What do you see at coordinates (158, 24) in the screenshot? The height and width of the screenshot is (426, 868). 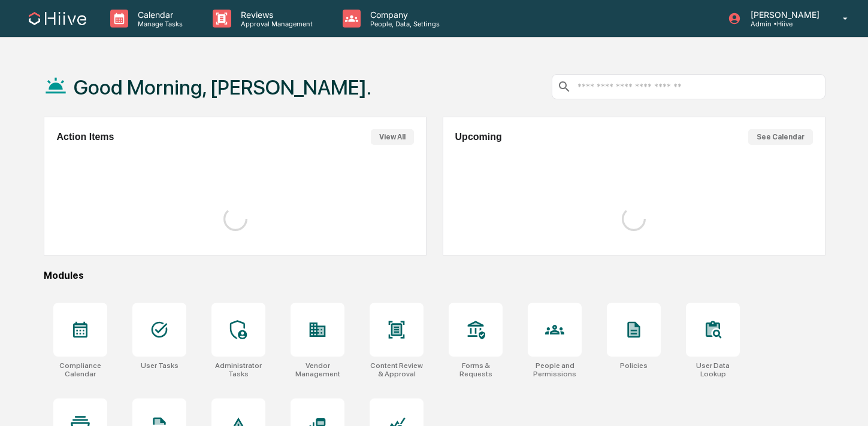 I see `p: Manage Tasks` at bounding box center [158, 24].